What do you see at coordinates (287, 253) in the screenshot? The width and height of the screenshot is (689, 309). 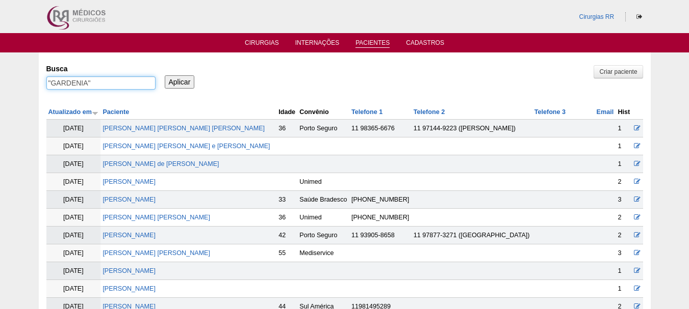 I see `td: 55` at bounding box center [287, 253].